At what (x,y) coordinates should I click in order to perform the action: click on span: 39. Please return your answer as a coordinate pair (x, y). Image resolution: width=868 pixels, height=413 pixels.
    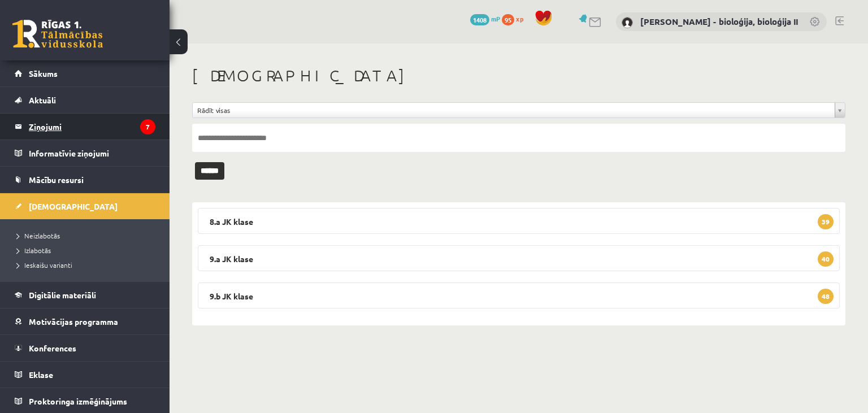
    Looking at the image, I should click on (825, 222).